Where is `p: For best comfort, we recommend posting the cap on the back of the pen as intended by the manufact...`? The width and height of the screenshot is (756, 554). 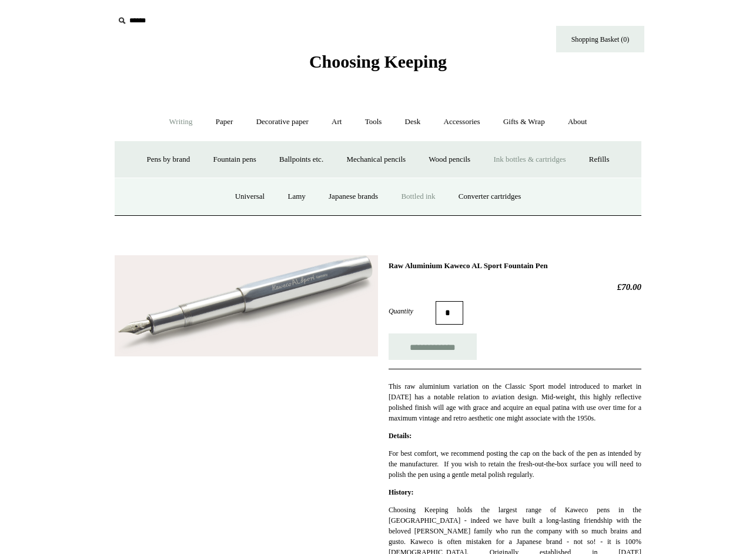
p: For best comfort, we recommend posting the cap on the back of the pen as intended by the manufact... is located at coordinates (515, 464).